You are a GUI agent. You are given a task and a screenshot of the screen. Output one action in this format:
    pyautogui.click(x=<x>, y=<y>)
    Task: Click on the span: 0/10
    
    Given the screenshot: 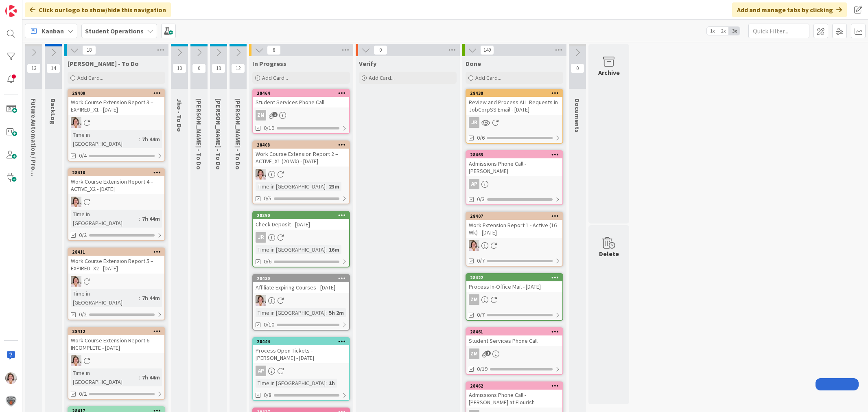 What is the action you would take?
    pyautogui.click(x=269, y=324)
    